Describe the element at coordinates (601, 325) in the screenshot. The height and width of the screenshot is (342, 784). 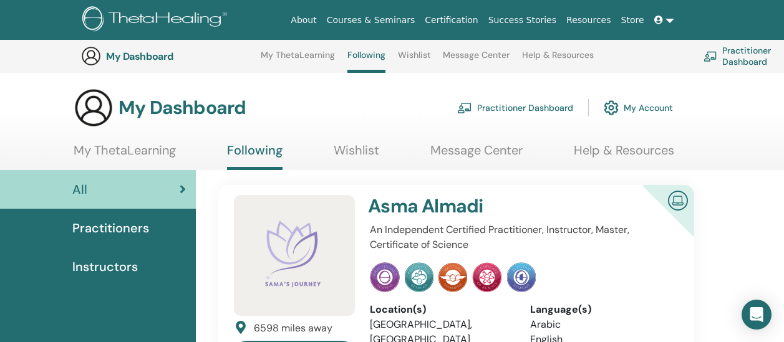
I see `li: Arabic` at that location.